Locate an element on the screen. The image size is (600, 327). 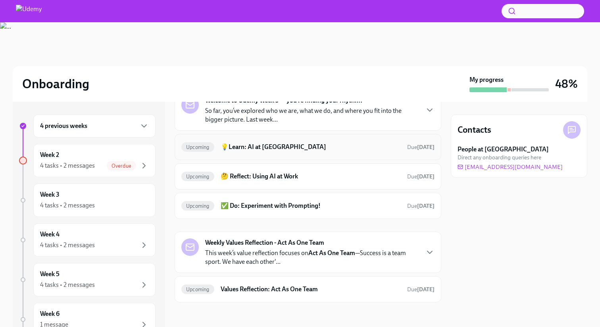
a: Week 34 tasks • 2 messages is located at coordinates (87, 200).